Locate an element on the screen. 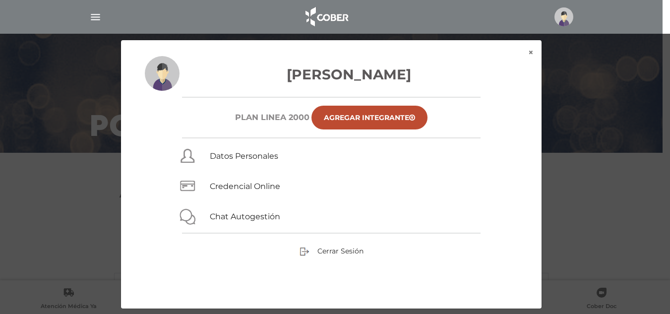 The image size is (670, 314). span: Cerrar Sesión is located at coordinates (340, 251).